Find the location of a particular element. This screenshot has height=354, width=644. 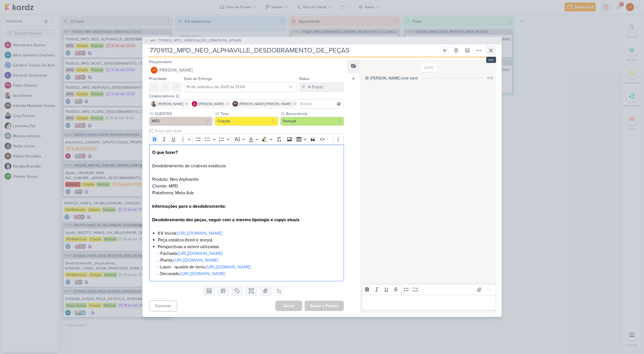

button: Criação is located at coordinates (246, 121).